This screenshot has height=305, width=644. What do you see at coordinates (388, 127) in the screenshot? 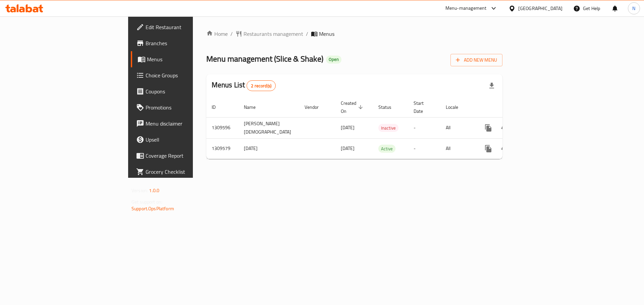
I see `div: Inactive` at bounding box center [388, 127].